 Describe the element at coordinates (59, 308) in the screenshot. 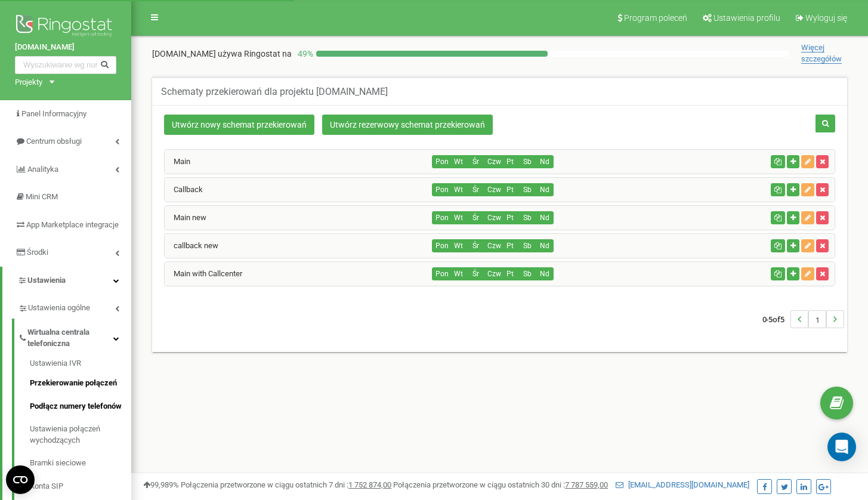

I see `span: Ustawienia ogólne` at that location.